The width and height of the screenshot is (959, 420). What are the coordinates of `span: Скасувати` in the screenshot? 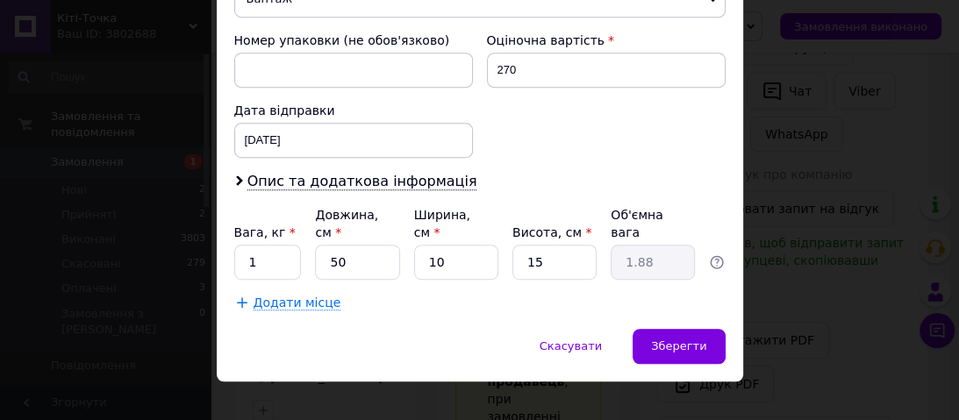 It's located at (570, 346).